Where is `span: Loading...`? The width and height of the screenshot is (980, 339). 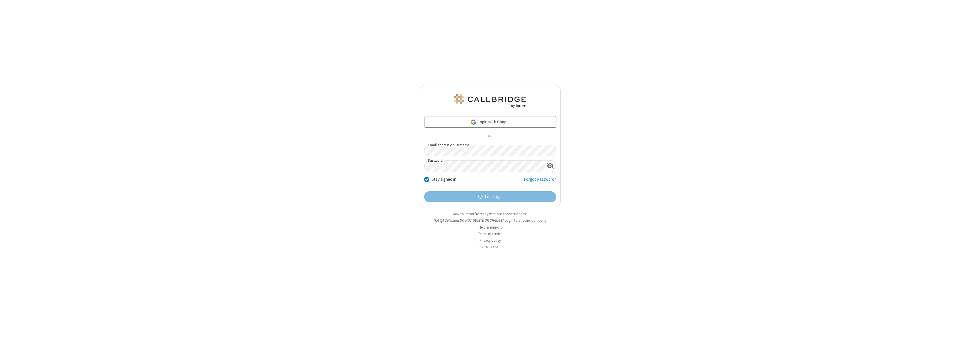 span: Loading... is located at coordinates (493, 197).